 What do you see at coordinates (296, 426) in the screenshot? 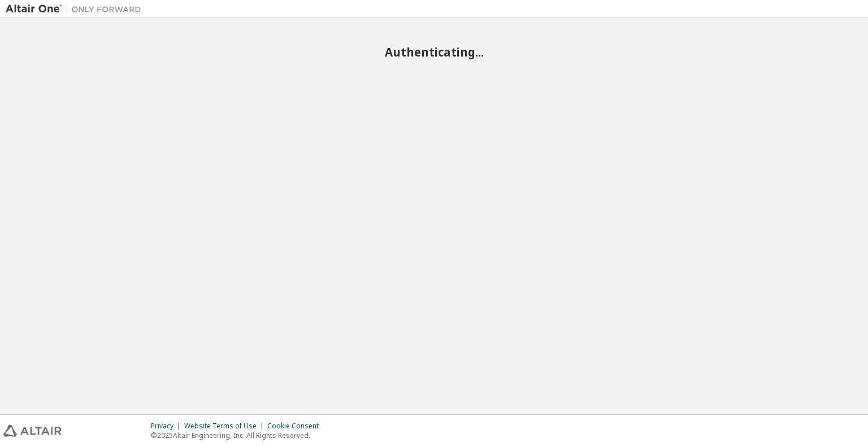
I see `div: Cookie Consent` at bounding box center [296, 426].